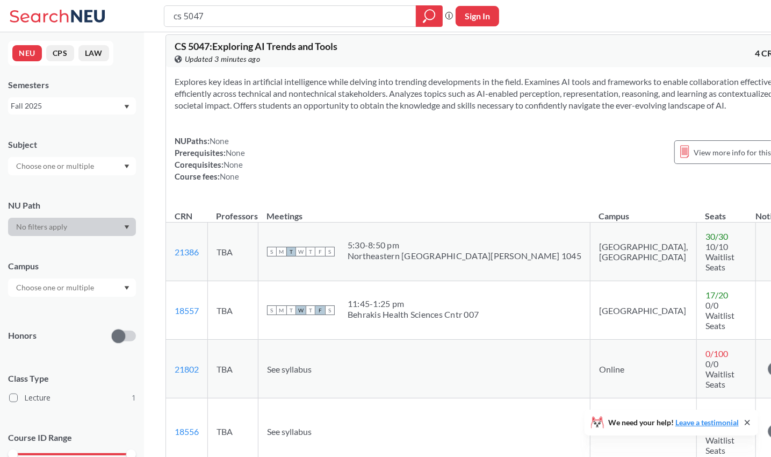 This screenshot has width=771, height=457. What do you see at coordinates (429, 16) in the screenshot?
I see `div: magnifying glass` at bounding box center [429, 16].